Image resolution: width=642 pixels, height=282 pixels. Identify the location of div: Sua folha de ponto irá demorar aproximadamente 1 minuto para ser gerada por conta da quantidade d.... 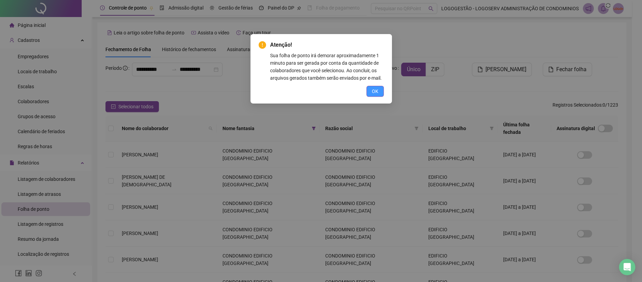
(327, 67).